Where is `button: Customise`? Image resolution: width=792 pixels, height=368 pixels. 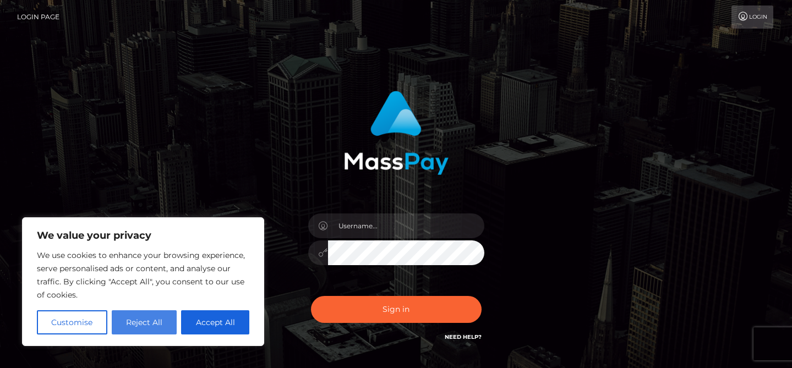 button: Customise is located at coordinates (72, 322).